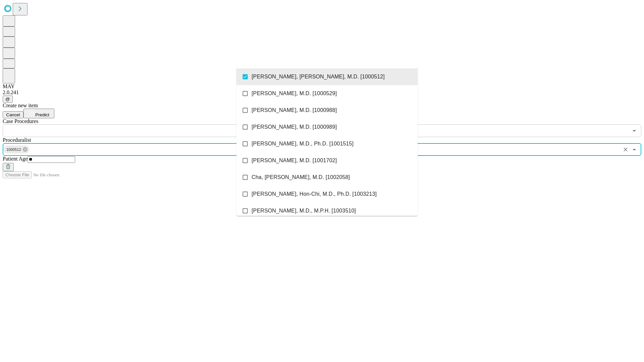  Describe the element at coordinates (322, 93) in the screenshot. I see `div: 2.0.241` at that location.